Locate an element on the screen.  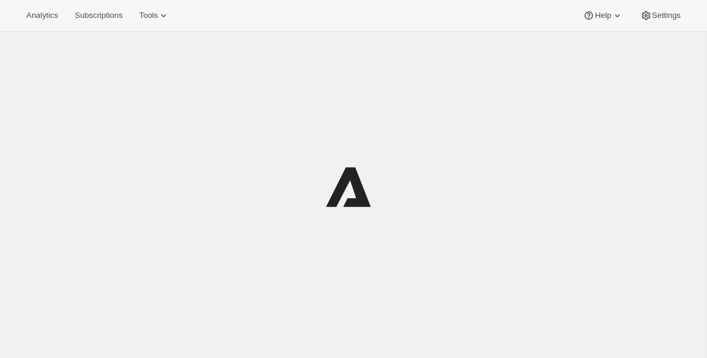
span: Tools is located at coordinates (148, 16).